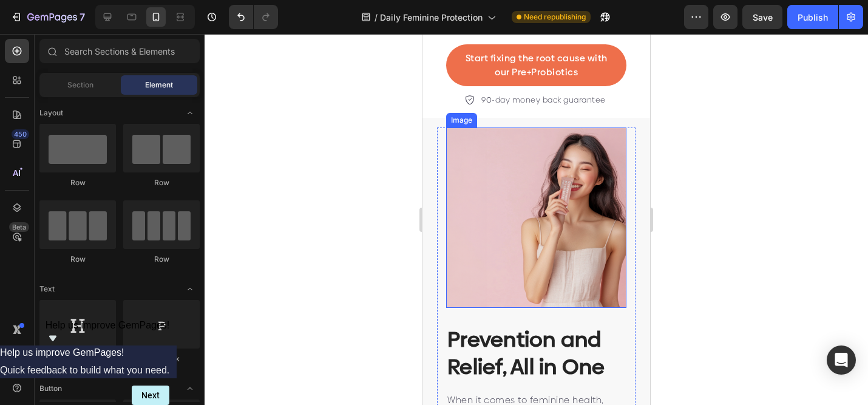 Image resolution: width=868 pixels, height=405 pixels. What do you see at coordinates (20, 134) in the screenshot?
I see `div: 450` at bounding box center [20, 134].